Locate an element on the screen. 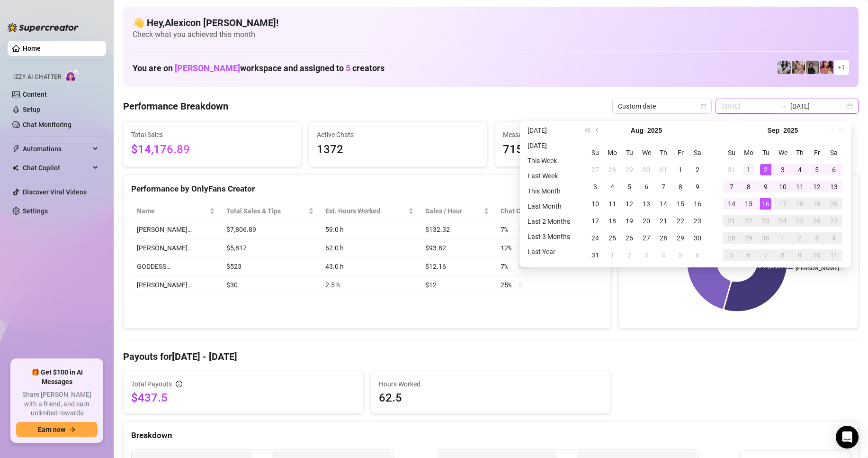 This screenshot has width=868, height=458. td: 2025-09-30 is located at coordinates (766, 238).